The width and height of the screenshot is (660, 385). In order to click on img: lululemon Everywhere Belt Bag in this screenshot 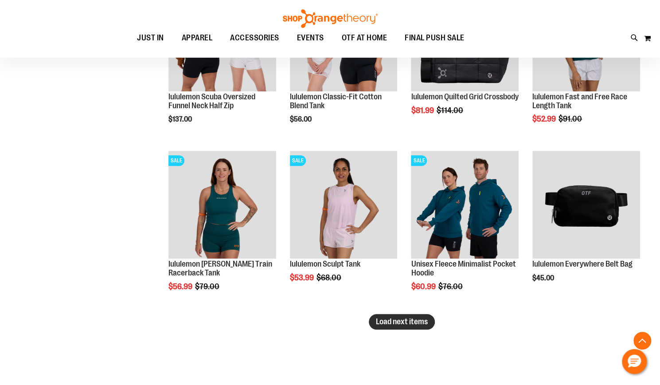, I will do `click(586, 204)`.